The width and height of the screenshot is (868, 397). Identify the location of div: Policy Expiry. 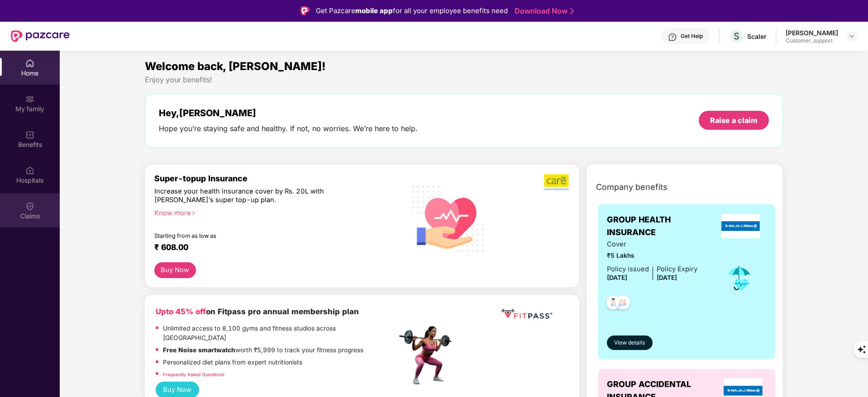
(677, 269).